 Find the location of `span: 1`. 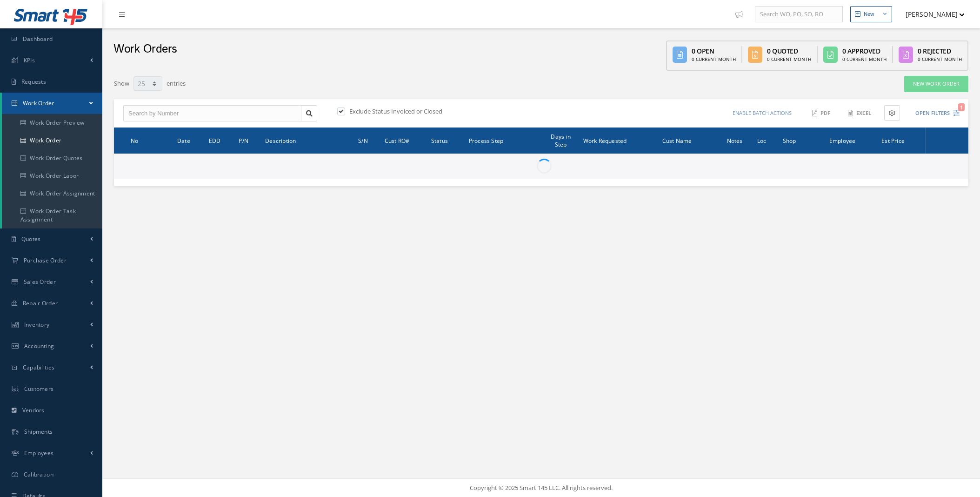

span: 1 is located at coordinates (961, 107).